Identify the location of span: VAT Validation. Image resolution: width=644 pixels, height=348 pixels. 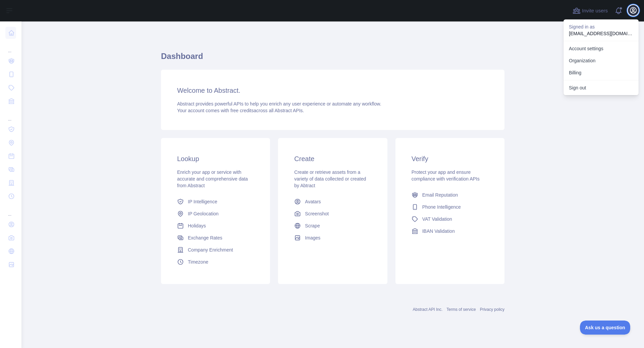
(437, 219).